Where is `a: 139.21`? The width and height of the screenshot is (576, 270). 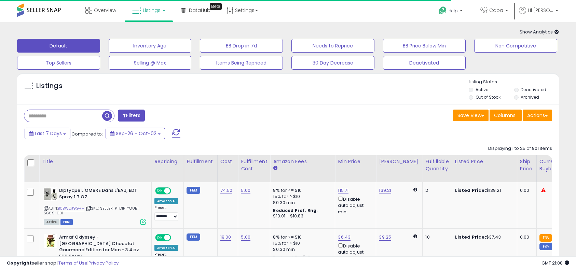
a: 139.21 is located at coordinates (385, 191).